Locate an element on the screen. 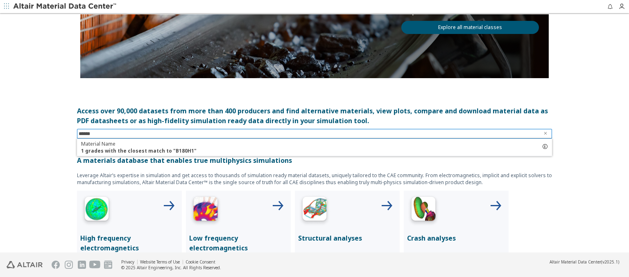  p: High frequency electromagnetics is located at coordinates (129, 243).